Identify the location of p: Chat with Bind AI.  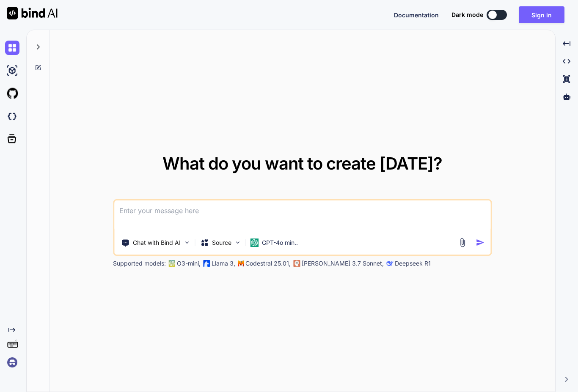
(157, 243).